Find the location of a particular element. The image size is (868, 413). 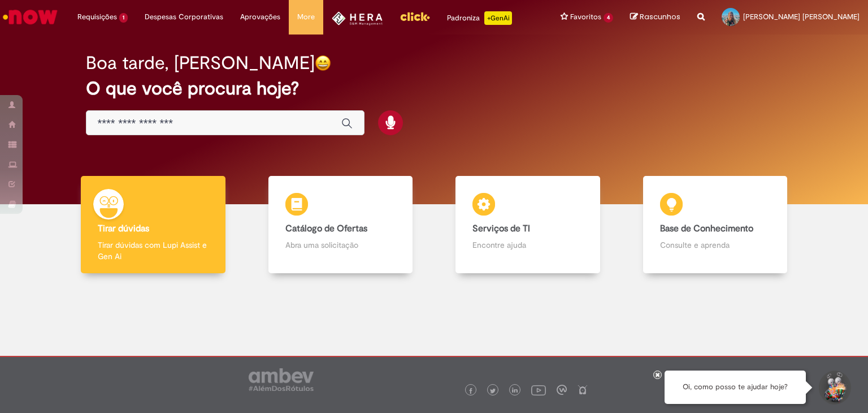

b: Tirar dúvidas is located at coordinates (123, 228).